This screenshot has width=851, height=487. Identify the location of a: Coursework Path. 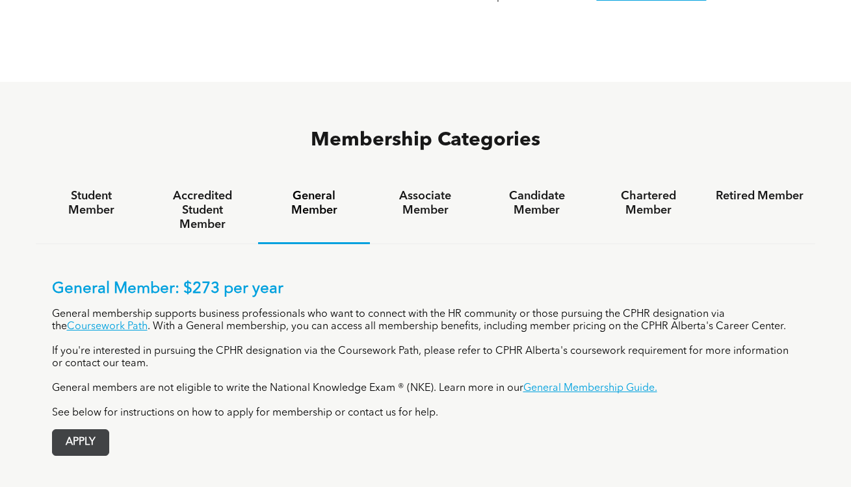
(107, 327).